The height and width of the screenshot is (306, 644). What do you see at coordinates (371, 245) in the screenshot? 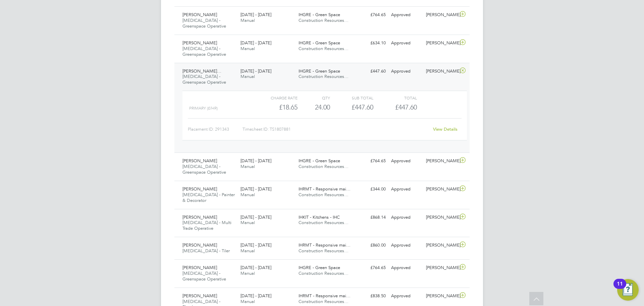
I see `div: £860.00` at bounding box center [371, 245].